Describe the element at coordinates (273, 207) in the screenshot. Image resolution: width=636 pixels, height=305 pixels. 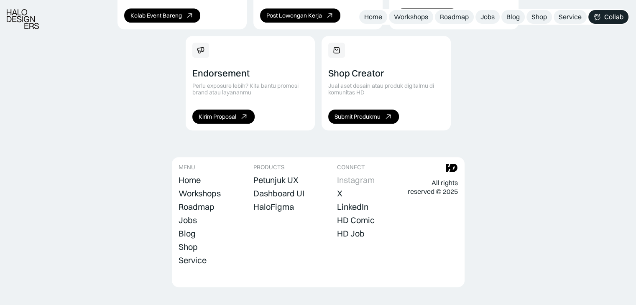
I see `a: HaloFigma` at that location.